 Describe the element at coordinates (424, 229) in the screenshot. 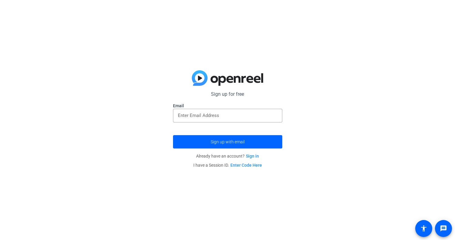

I see `mat-icon: accessibility` at that location.